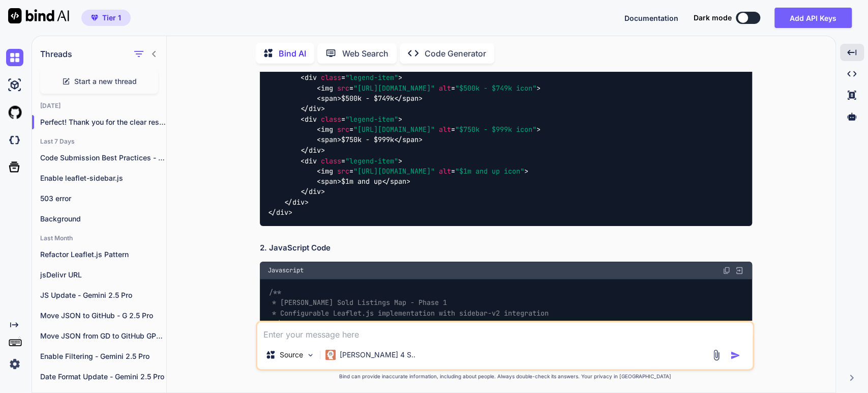 The image size is (868, 393). Describe the element at coordinates (331, 355) in the screenshot. I see `img: Claude 4 Sonnet` at that location.